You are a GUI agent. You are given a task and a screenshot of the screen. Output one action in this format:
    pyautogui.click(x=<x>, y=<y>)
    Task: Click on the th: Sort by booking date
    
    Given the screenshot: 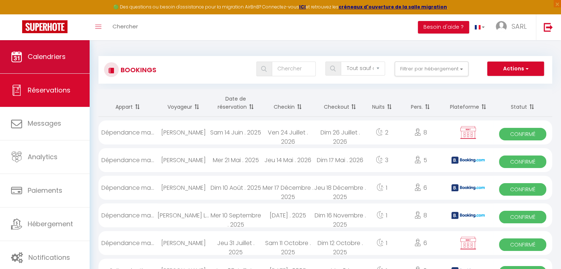 What is the action you would take?
    pyautogui.click(x=235, y=103)
    